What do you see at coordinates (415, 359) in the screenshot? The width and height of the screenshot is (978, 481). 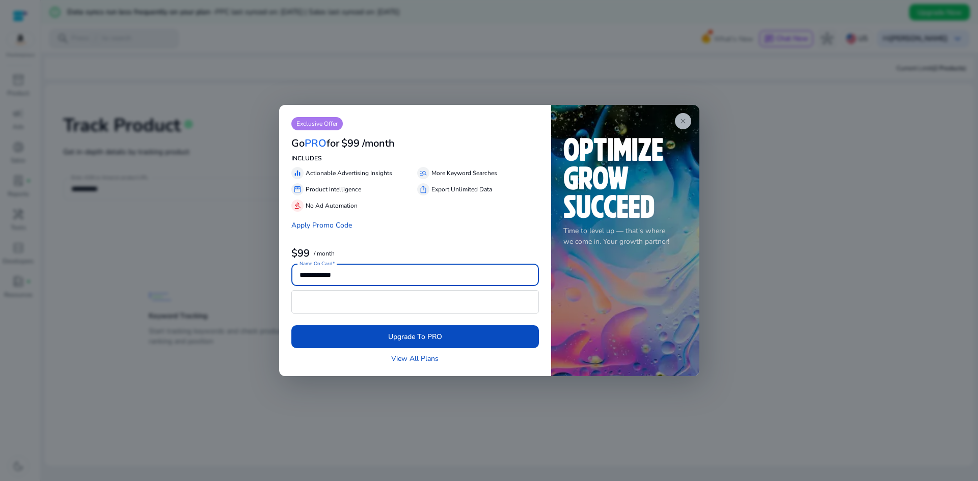 I see `a: View All Plans` at bounding box center [415, 359].